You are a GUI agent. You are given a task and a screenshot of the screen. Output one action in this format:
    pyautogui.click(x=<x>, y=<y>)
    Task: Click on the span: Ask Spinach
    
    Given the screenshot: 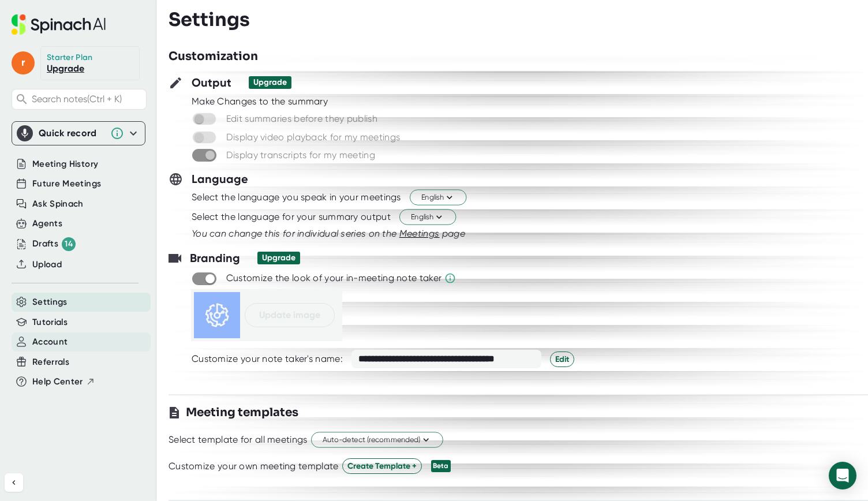 What is the action you would take?
    pyautogui.click(x=58, y=204)
    